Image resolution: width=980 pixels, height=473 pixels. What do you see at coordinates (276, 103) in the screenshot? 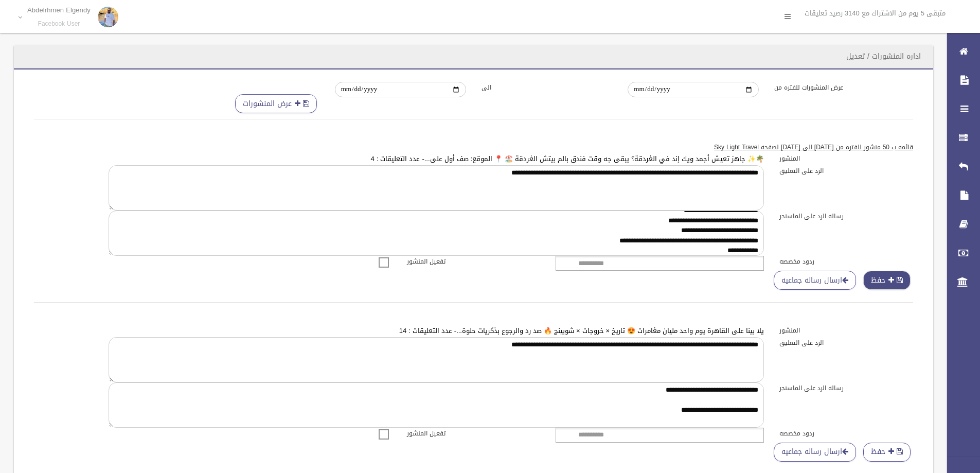
I see `button: عرض المنشورات` at bounding box center [276, 103].